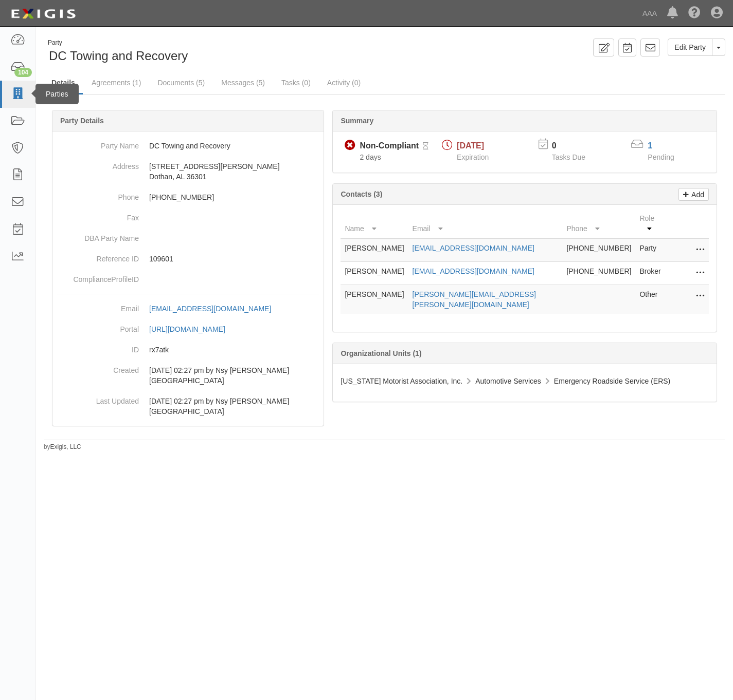 Image resolution: width=733 pixels, height=700 pixels. What do you see at coordinates (98, 143) in the screenshot?
I see `dt: Party Name` at bounding box center [98, 143].